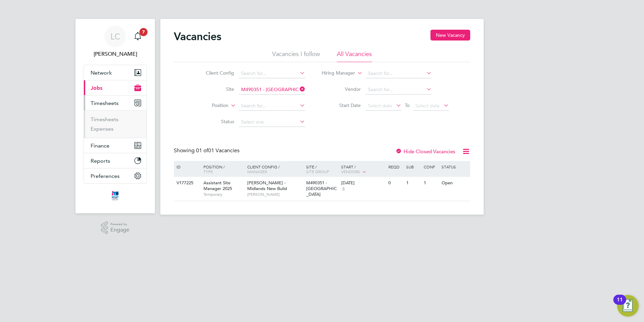  Describe the element at coordinates (214, 122) in the screenshot. I see `label: Status` at that location.